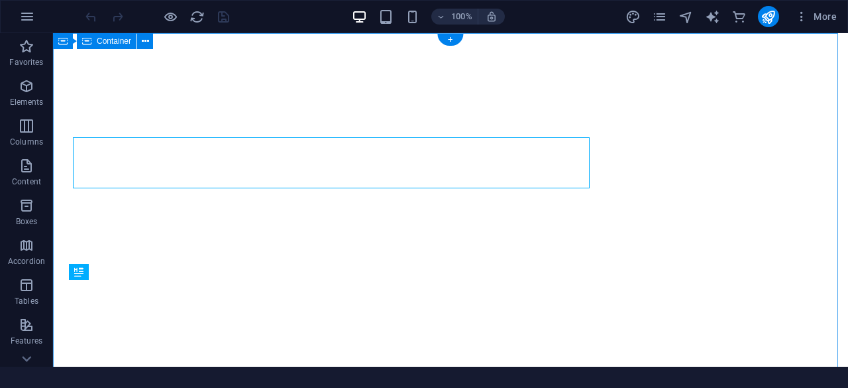 The width and height of the screenshot is (848, 388). Describe the element at coordinates (27, 341) in the screenshot. I see `p: Features` at that location.